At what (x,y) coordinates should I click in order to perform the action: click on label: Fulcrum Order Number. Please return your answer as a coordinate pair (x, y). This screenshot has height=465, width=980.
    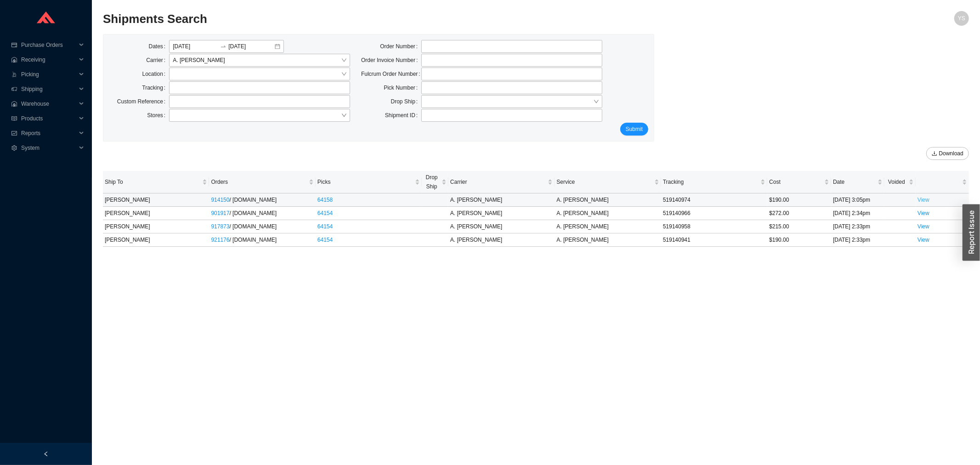
    Looking at the image, I should click on (391, 74).